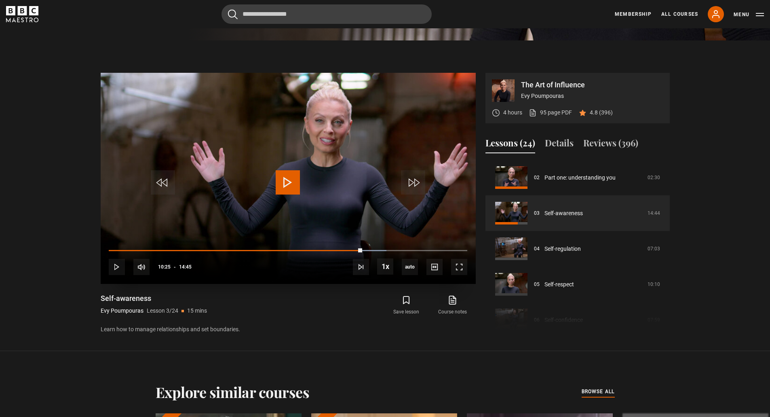 This screenshot has width=770, height=417. What do you see at coordinates (361, 267) in the screenshot?
I see `button: Next Lesson` at bounding box center [361, 267].